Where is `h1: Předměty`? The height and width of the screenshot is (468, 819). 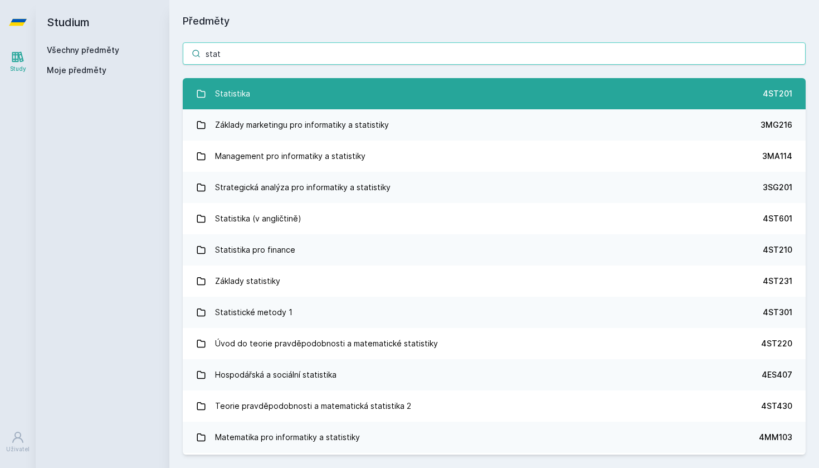
h1: Předměty is located at coordinates (494, 21).